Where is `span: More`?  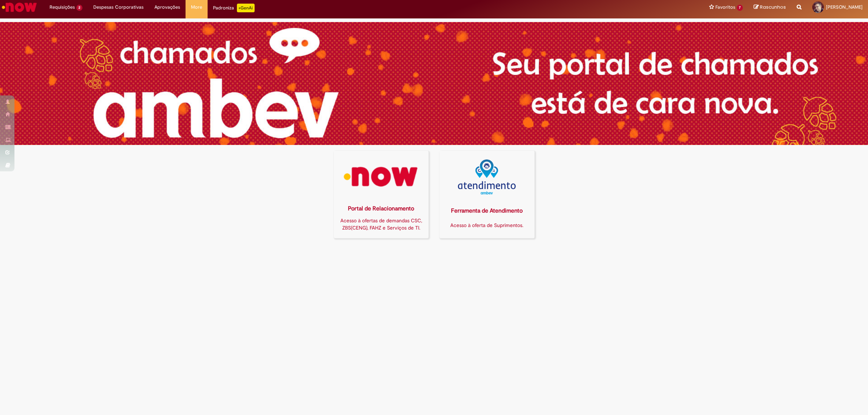 span: More is located at coordinates (197, 8).